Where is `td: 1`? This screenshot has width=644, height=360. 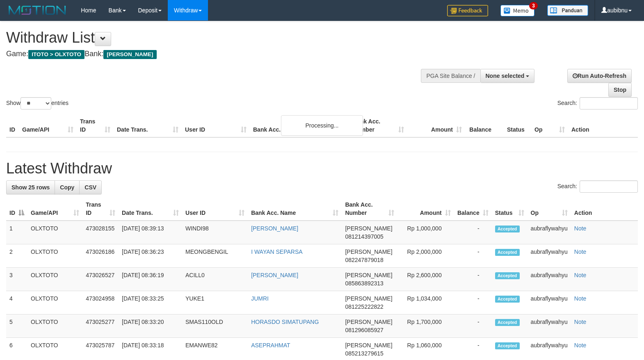
td: 1 is located at coordinates (17, 233).